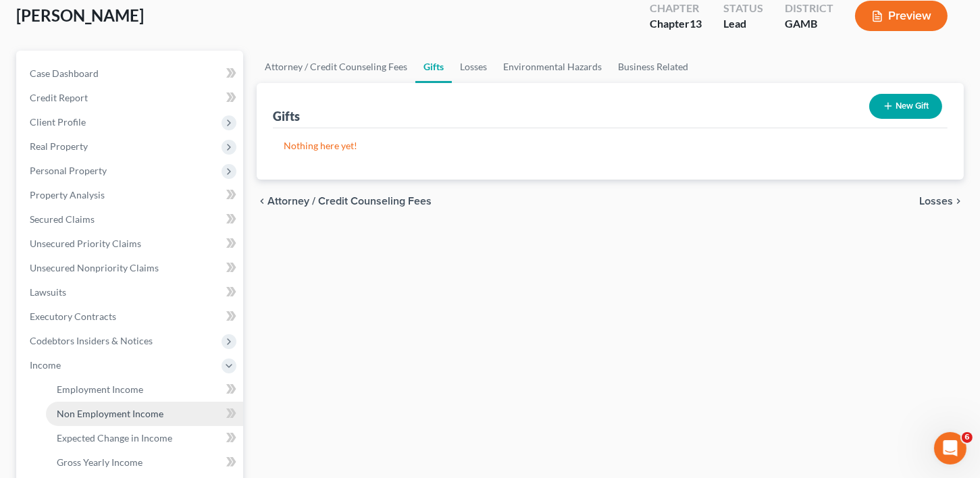 The height and width of the screenshot is (478, 980). Describe the element at coordinates (937, 202) in the screenshot. I see `span: Losses` at that location.